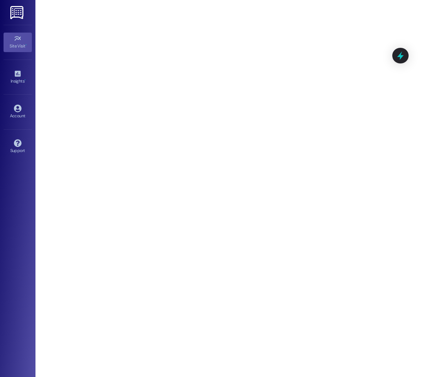 The image size is (421, 377). Describe the element at coordinates (18, 77) in the screenshot. I see `a: Insights •` at that location.